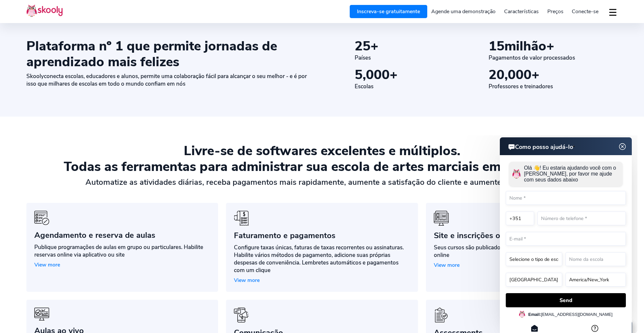 Image resolution: width=644 pixels, height=333 pixels. What do you see at coordinates (613, 12) in the screenshot?
I see `button: dropdown menu` at bounding box center [613, 12].